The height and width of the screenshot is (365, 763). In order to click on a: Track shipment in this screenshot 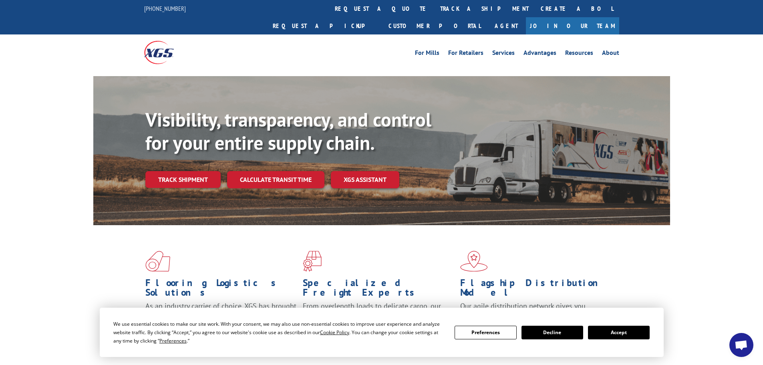, I will do `click(183, 180)`.